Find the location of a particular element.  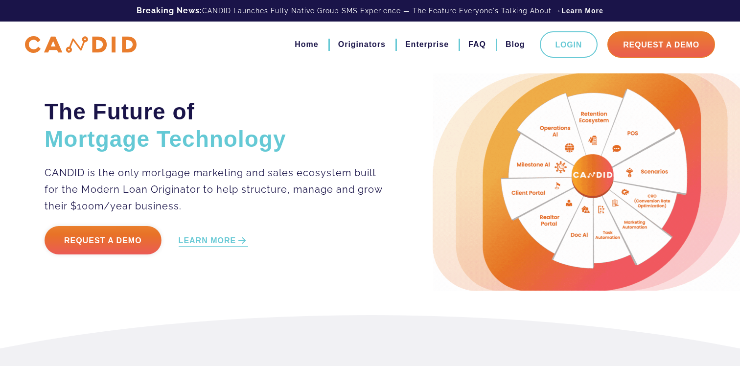

a: Request a Demo is located at coordinates (103, 240).